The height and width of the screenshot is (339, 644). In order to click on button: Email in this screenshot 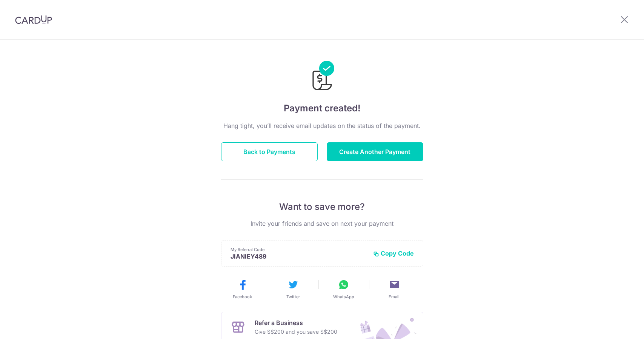, I will do `click(394, 290)`.